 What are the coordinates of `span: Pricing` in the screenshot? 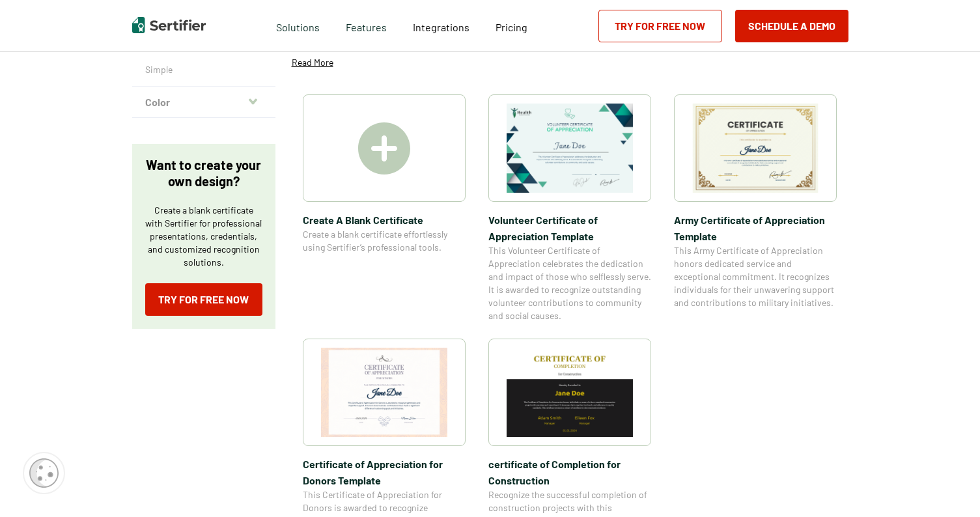 It's located at (511, 27).